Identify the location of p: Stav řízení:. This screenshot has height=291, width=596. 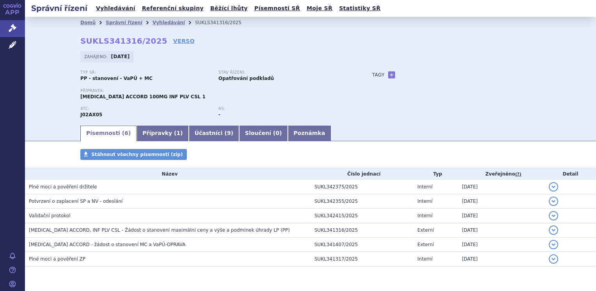
(284, 73).